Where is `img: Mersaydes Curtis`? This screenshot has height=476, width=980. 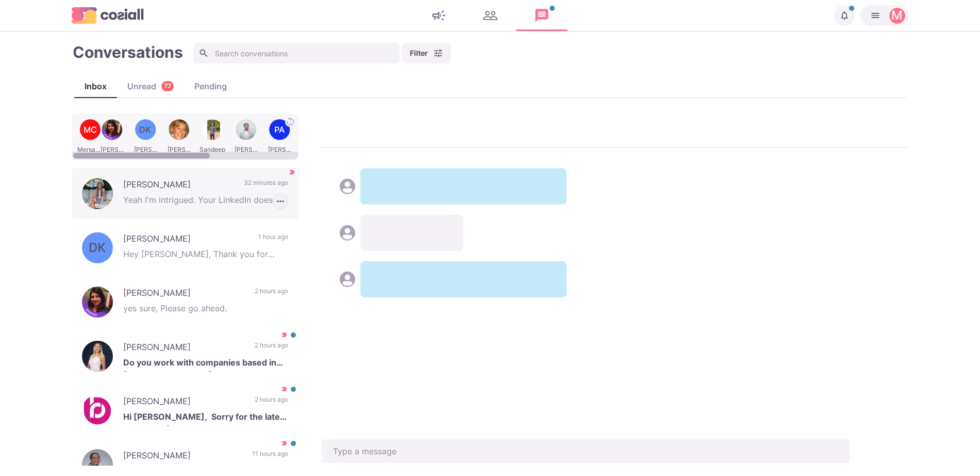 img: Mersaydes Curtis is located at coordinates (97, 194).